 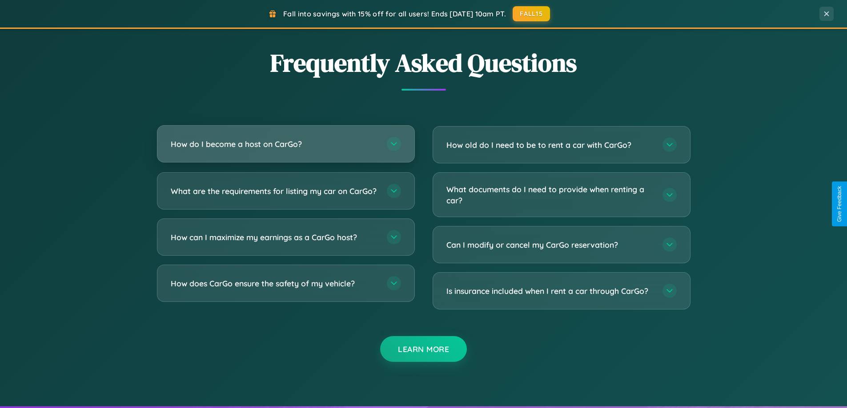 What do you see at coordinates (550, 195) in the screenshot?
I see `h3: What documents do I need to provide when renting a car?` at bounding box center [550, 195].